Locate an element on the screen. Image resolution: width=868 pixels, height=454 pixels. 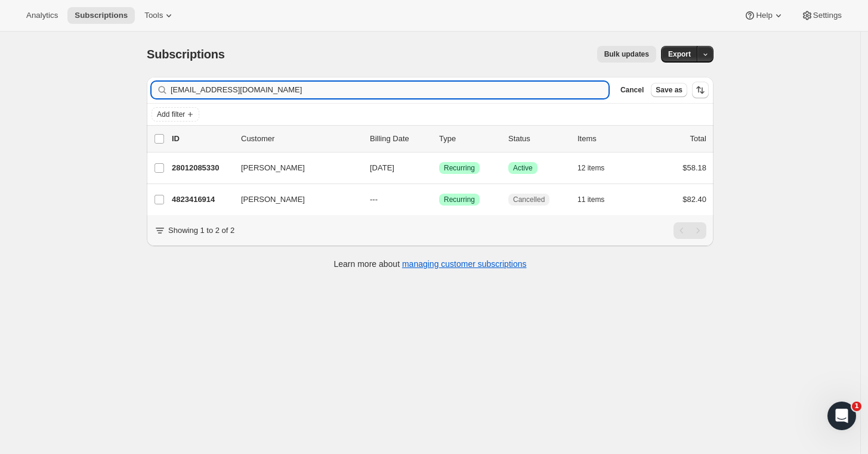
span: 1 is located at coordinates (857, 406).